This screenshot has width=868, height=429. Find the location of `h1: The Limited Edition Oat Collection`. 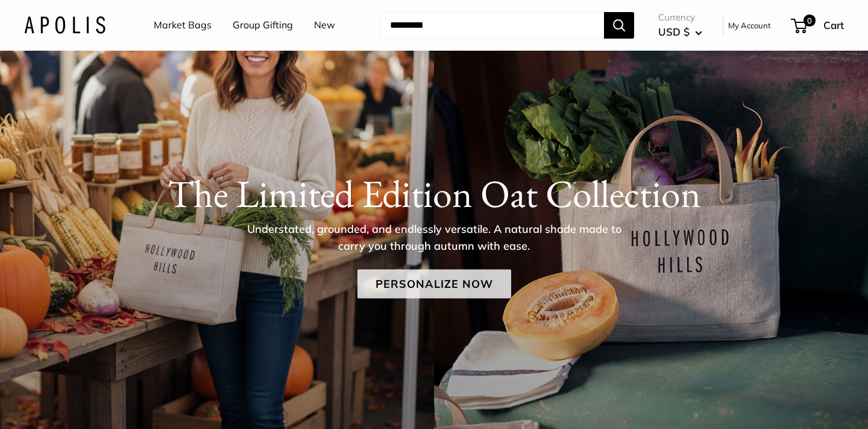

h1: The Limited Edition Oat Collection is located at coordinates (434, 193).